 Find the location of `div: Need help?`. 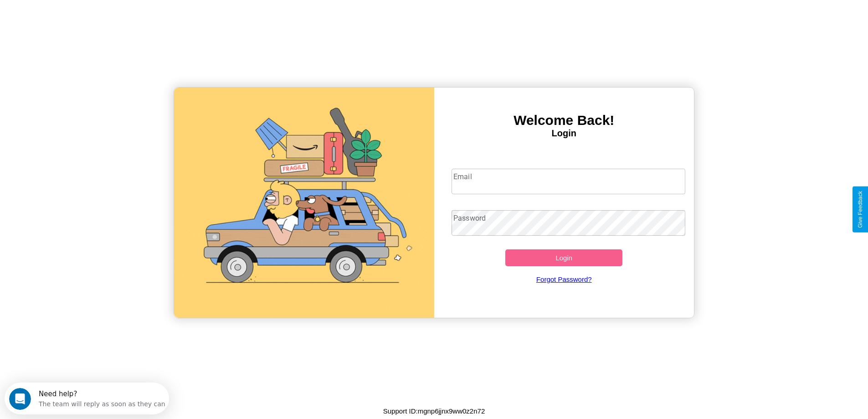

div: Need help? is located at coordinates (97, 11).